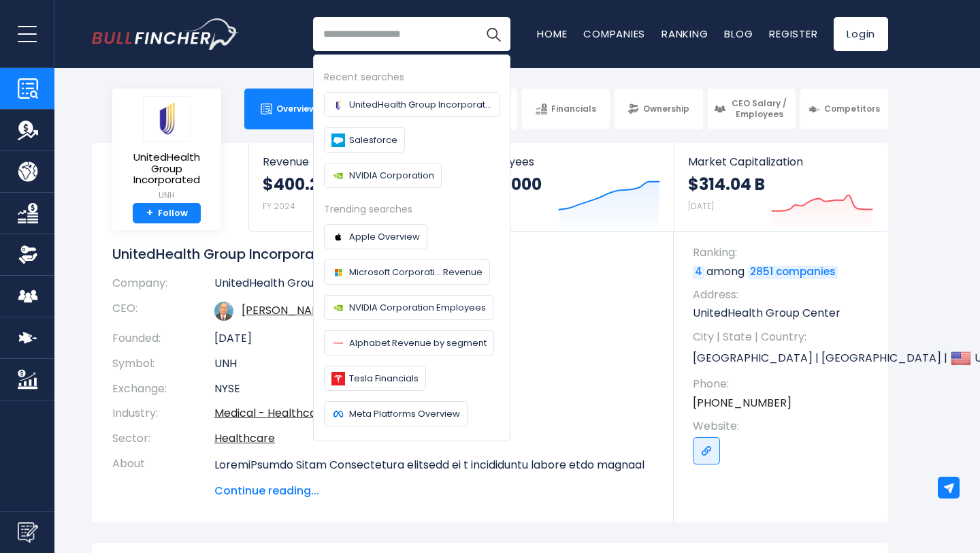 This screenshot has height=553, width=980. Describe the element at coordinates (417, 307) in the screenshot. I see `span: NVIDIA Corporation Employees` at that location.